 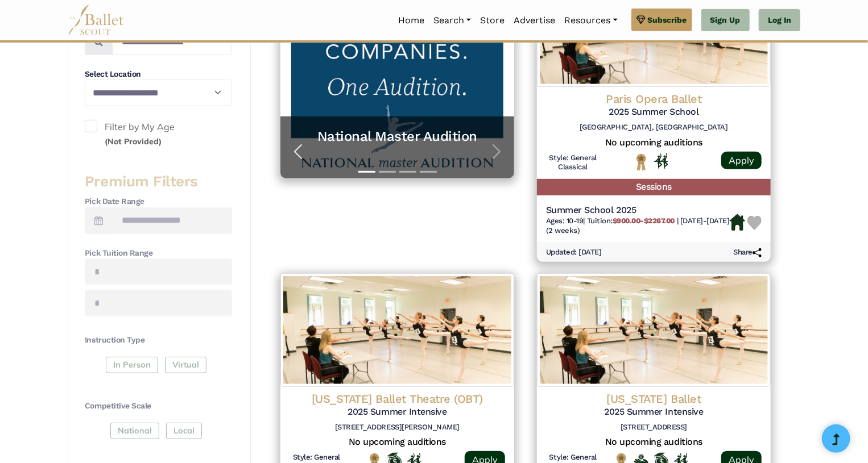 What do you see at coordinates (411, 20) in the screenshot?
I see `a: Home` at bounding box center [411, 20].